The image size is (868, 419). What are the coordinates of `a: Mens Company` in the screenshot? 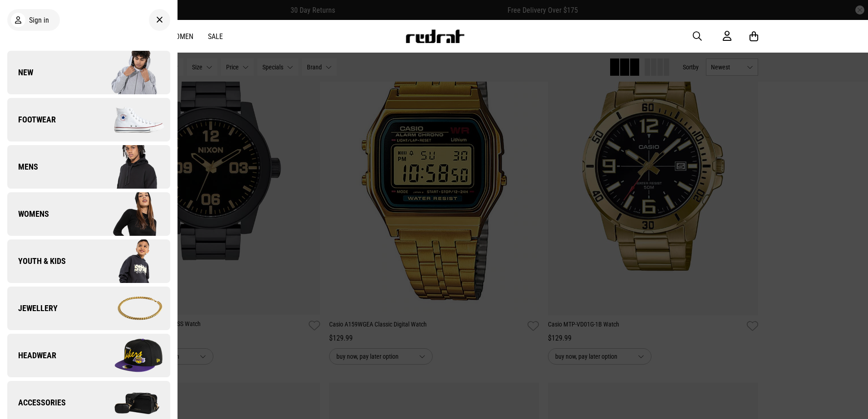 It's located at (88, 167).